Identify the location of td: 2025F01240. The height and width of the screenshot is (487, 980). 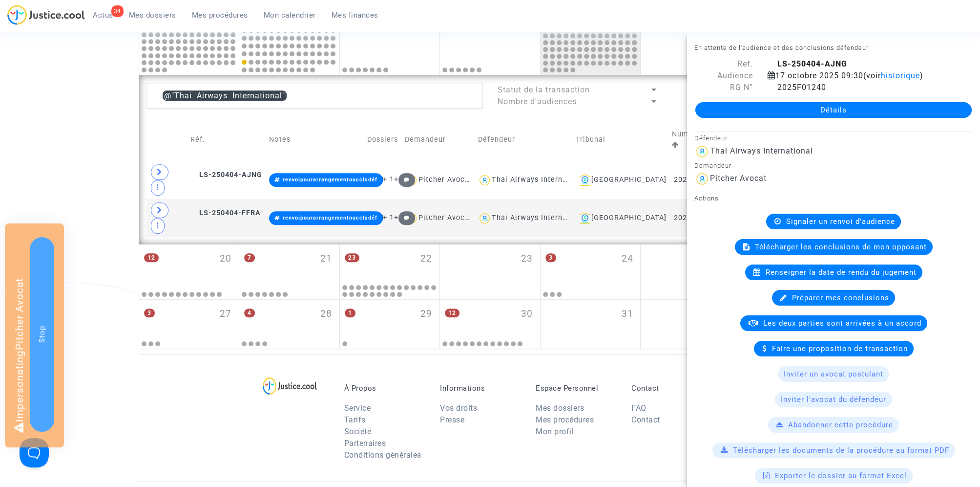
(695, 180).